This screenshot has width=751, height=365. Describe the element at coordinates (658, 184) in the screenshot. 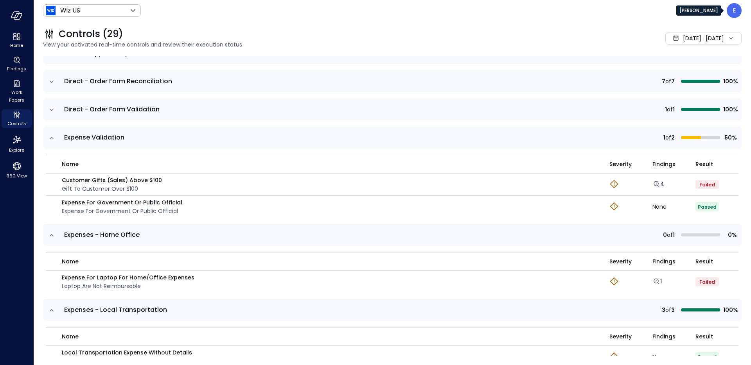

I see `a: 4` at that location.